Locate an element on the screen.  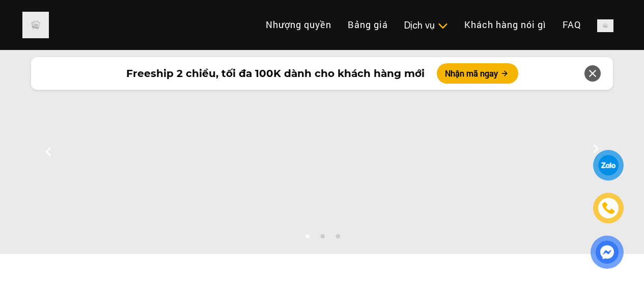
button: 3 is located at coordinates (338, 239).